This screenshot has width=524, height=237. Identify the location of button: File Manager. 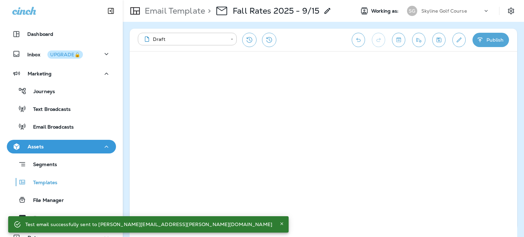
(61, 200).